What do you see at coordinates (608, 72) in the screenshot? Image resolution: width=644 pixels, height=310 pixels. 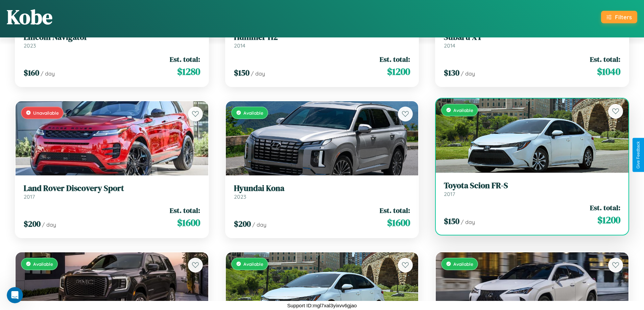 I see `span: $ 1040` at bounding box center [608, 72].